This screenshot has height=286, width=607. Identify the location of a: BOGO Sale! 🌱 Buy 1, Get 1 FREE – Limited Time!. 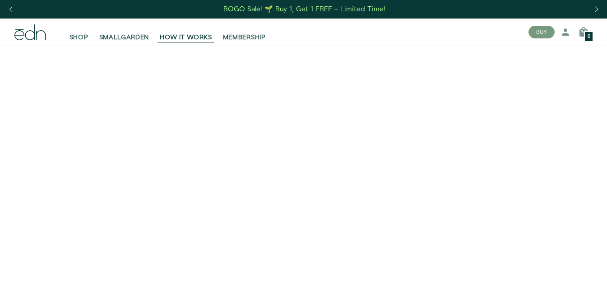
(304, 9).